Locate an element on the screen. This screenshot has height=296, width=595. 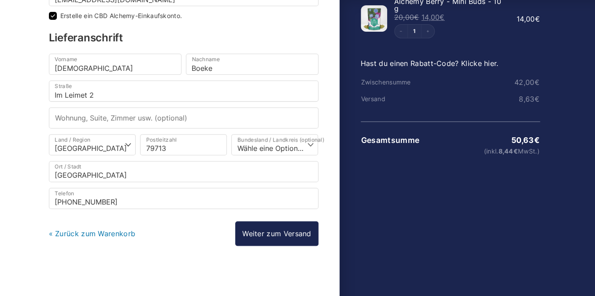
input: Wohnung, Suite, Zimmer usw. (optional) is located at coordinates (184, 118).